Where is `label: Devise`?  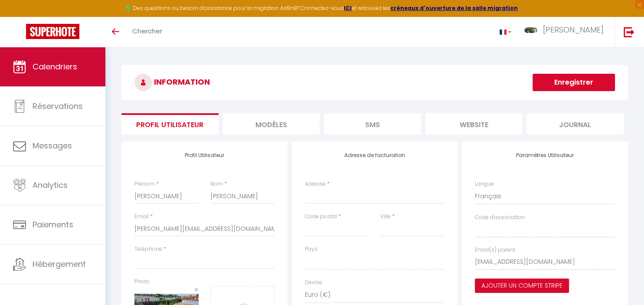
label: Devise is located at coordinates (314, 283).